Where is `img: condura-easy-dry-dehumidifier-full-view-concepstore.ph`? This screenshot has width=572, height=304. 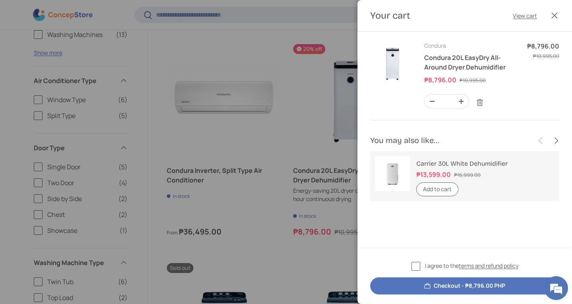
img: condura-easy-dry-dehumidifier-full-view-concepstore.ph is located at coordinates (392, 64).